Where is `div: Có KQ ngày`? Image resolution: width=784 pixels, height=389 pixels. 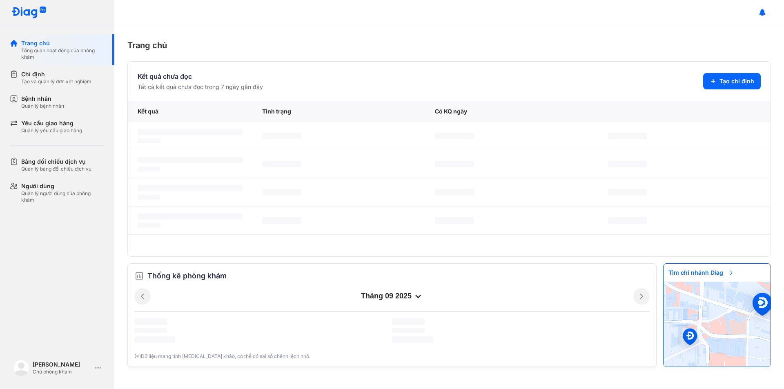
div: Có KQ ngày is located at coordinates (511, 111).